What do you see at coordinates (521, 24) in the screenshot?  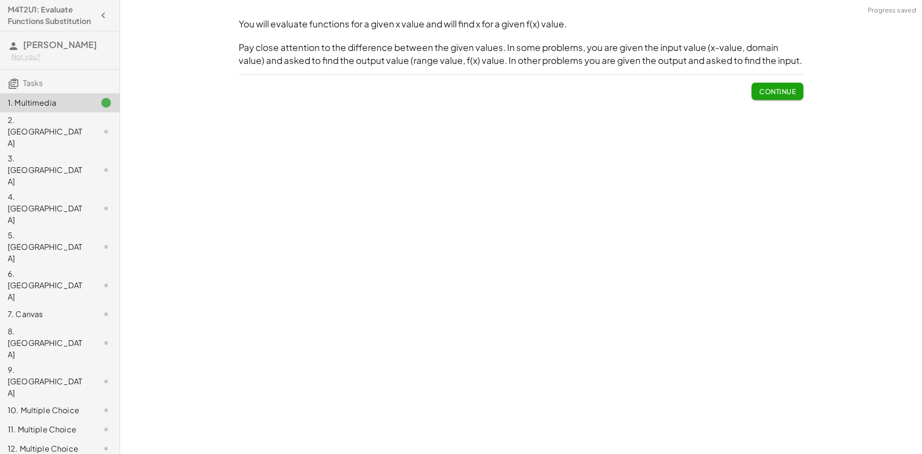 I see `h3: You will evaluate functions for a given x value and will find x for a given f(x) value.` at bounding box center [521, 24].